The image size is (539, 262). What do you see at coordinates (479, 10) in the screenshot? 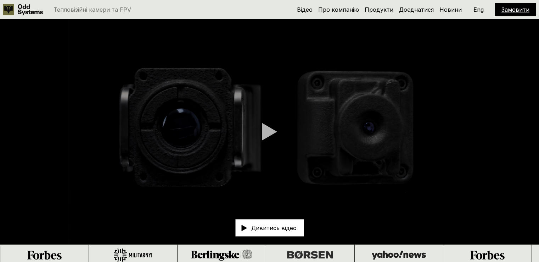
I see `p: Eng` at bounding box center [479, 10].